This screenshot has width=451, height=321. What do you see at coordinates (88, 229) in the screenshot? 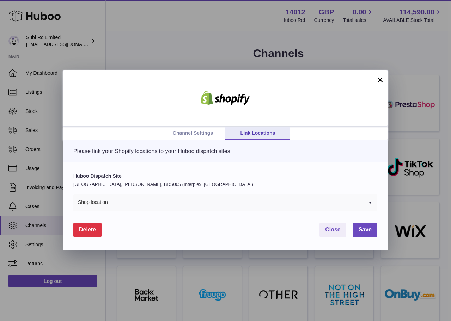
I see `span: Delete` at bounding box center [88, 229].